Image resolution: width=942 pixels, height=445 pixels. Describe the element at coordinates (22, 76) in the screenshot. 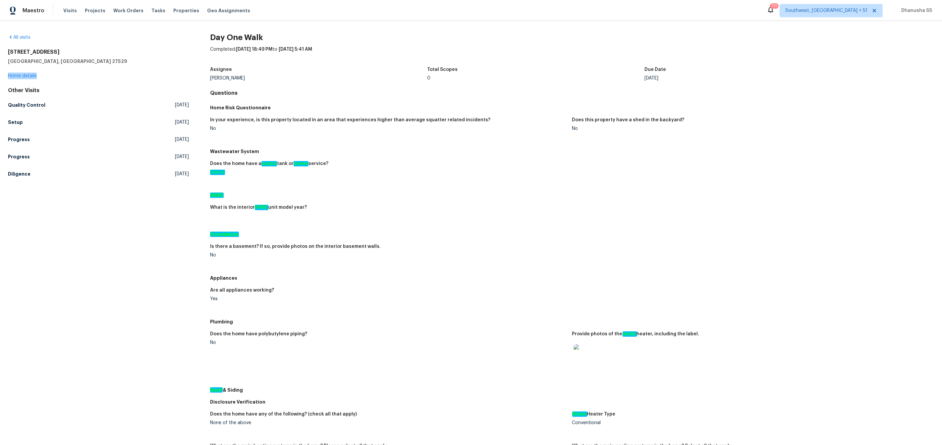

I see `a: Home details` at that location.